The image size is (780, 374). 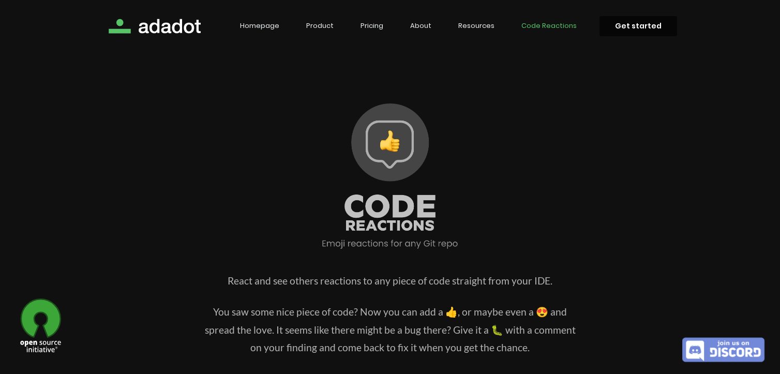 I want to click on img: OSI_Standard_Logo_0.svg, so click(x=40, y=329).